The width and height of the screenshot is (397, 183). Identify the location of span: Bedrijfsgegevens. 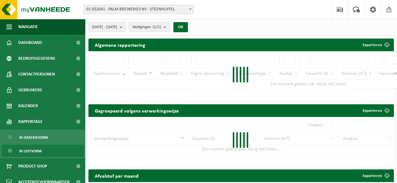
(37, 58).